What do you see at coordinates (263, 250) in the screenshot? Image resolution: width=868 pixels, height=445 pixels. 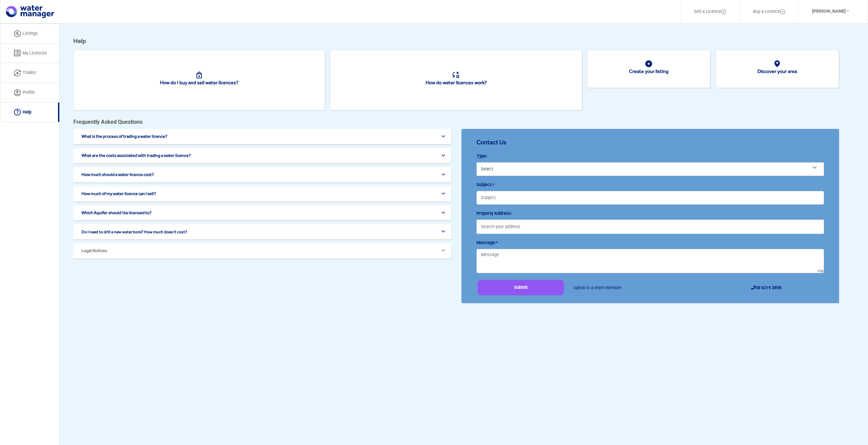 I see `button: Legal Notices` at bounding box center [263, 250].